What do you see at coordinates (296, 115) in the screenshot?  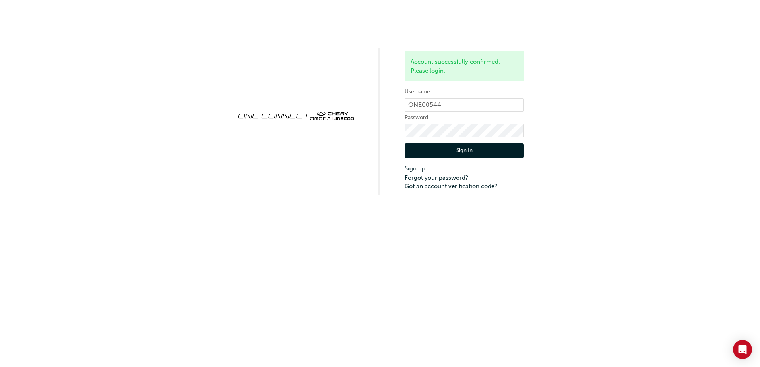 I see `img: oneconnect` at bounding box center [296, 115].